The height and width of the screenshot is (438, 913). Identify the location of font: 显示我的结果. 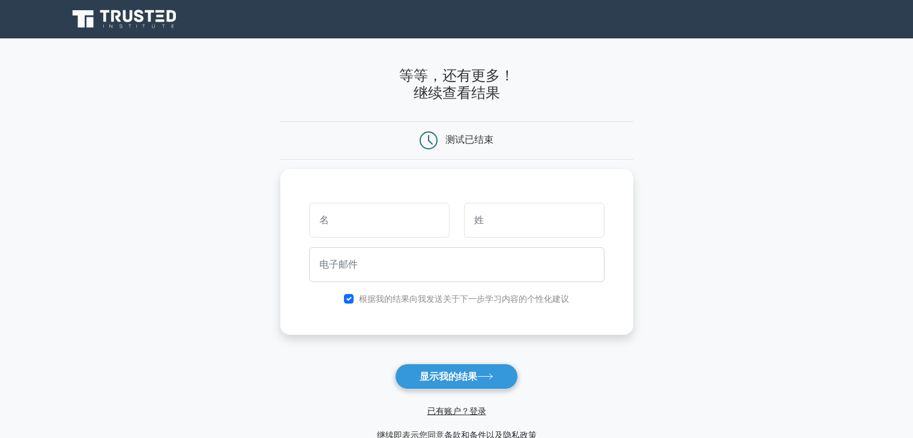
(449, 377).